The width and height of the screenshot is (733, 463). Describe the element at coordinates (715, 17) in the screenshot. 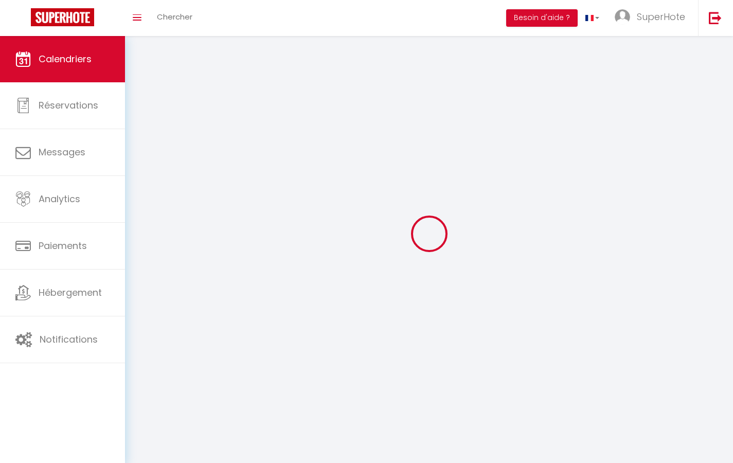

I see `img: logout` at that location.